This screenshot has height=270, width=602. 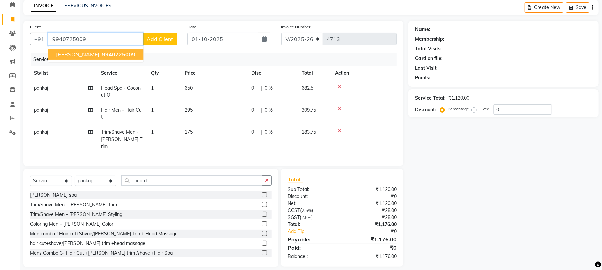 What do you see at coordinates (312, 248) in the screenshot?
I see `div: Paid:` at bounding box center [312, 248].